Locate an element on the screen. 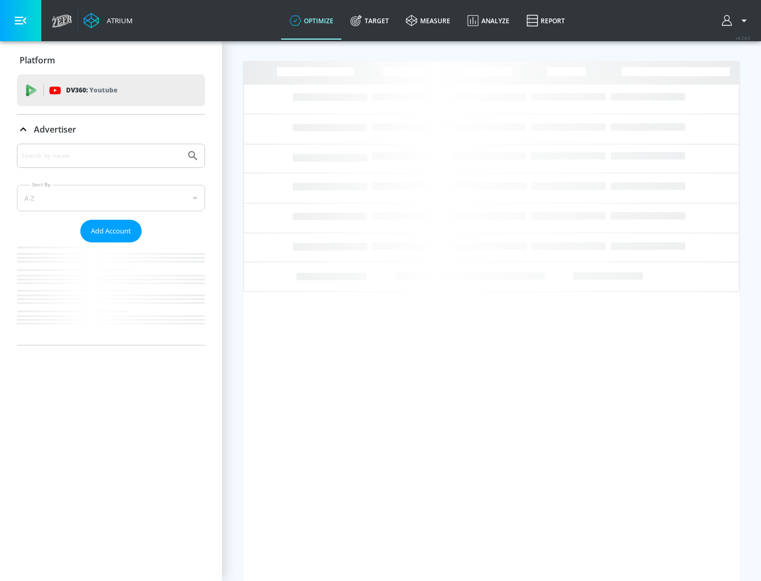 The width and height of the screenshot is (761, 581). span: v 4.24.0 is located at coordinates (743, 38).